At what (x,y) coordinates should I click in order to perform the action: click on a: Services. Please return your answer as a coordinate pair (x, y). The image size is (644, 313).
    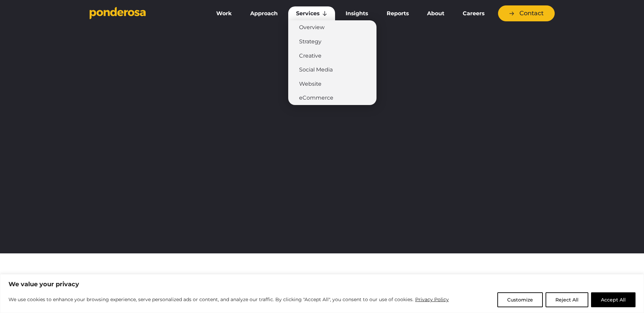
    Looking at the image, I should click on (311, 14).